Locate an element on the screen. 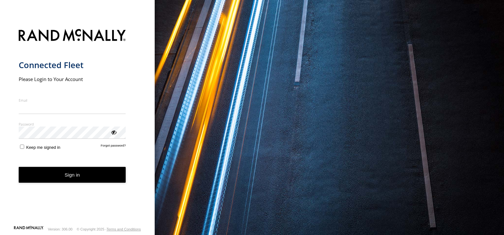 The width and height of the screenshot is (504, 235). span: Keep me signed in is located at coordinates (43, 147).